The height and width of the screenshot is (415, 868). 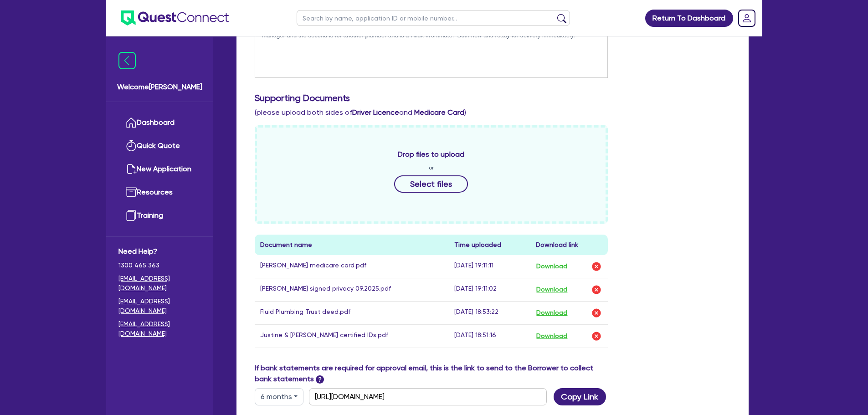 I want to click on a: New Application, so click(x=160, y=169).